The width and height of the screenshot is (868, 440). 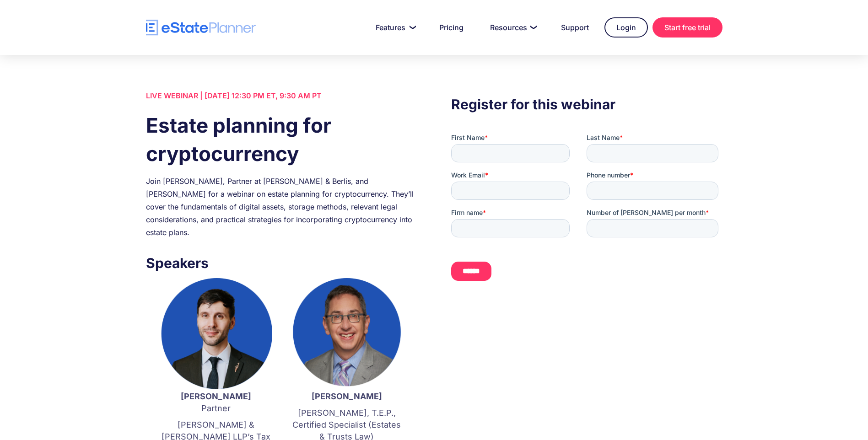 I want to click on span: Last Name, so click(x=152, y=4).